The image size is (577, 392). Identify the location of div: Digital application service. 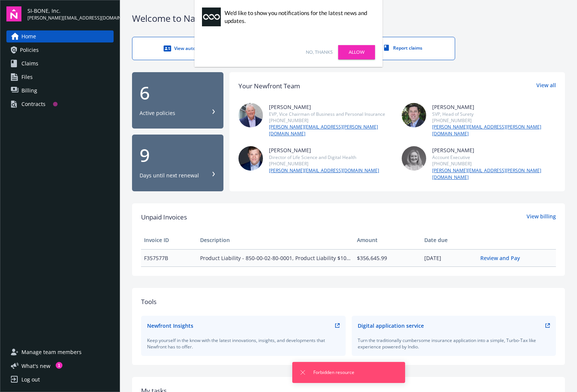
(391, 325).